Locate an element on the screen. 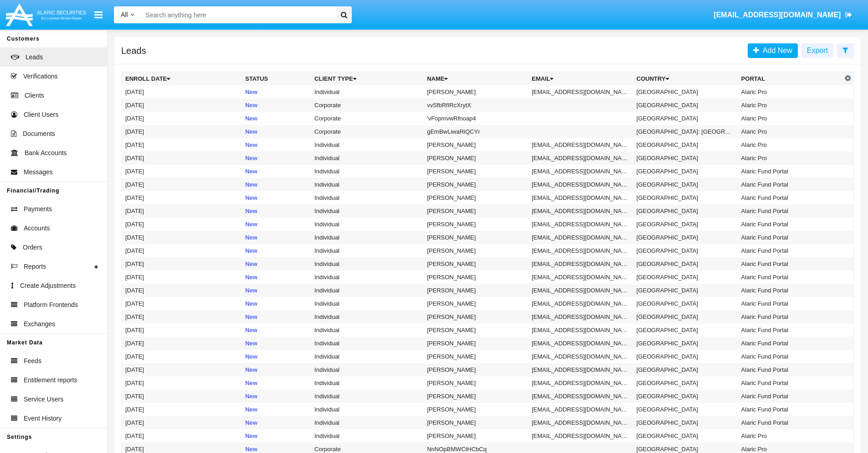 The image size is (868, 453). th: Client Type is located at coordinates (367, 79).